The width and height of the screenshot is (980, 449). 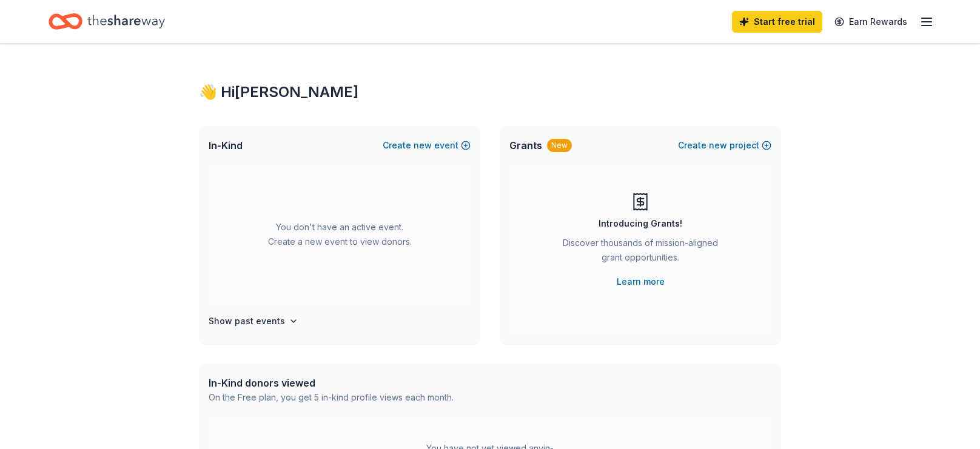 What do you see at coordinates (331, 397) in the screenshot?
I see `div: On the Free plan, you get 5 in-kind profile views each month.` at bounding box center [331, 397].